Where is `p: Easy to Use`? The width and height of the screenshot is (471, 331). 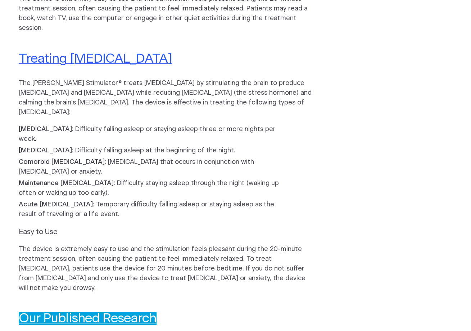
p: Easy to Use is located at coordinates (178, 232).